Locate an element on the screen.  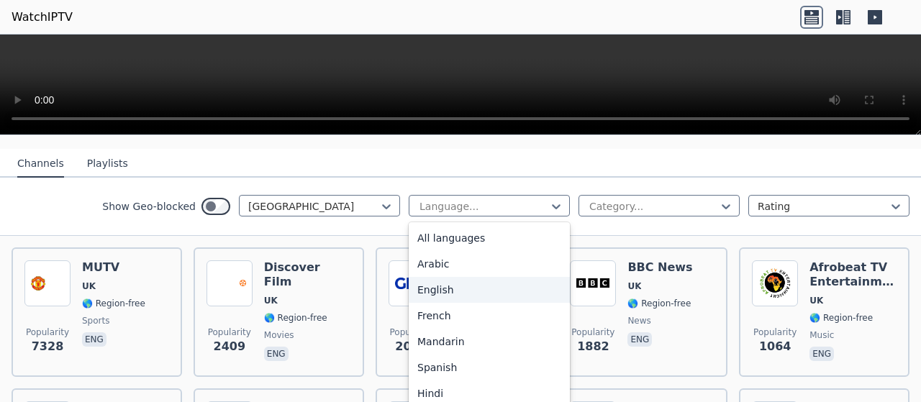
span: movies is located at coordinates (279, 335).